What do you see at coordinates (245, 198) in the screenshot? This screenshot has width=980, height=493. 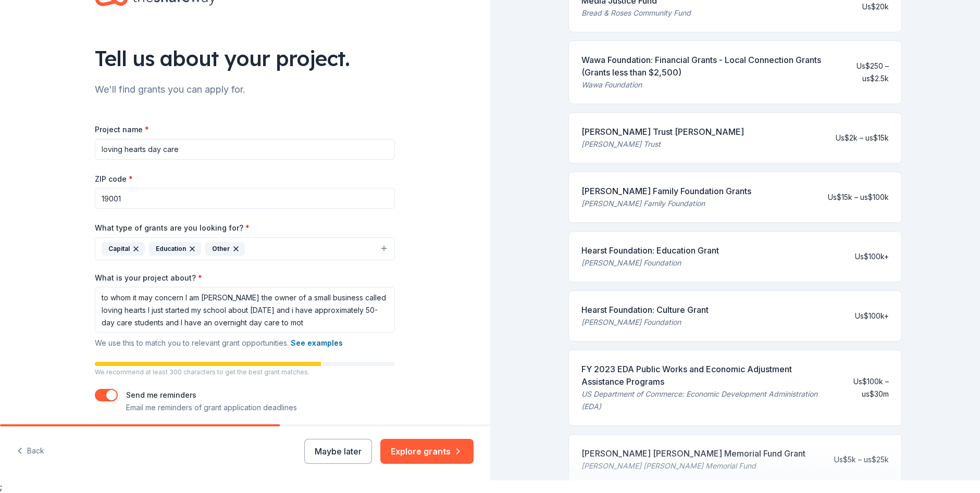 I see `input: 12345 (U.S. only)` at bounding box center [245, 198].